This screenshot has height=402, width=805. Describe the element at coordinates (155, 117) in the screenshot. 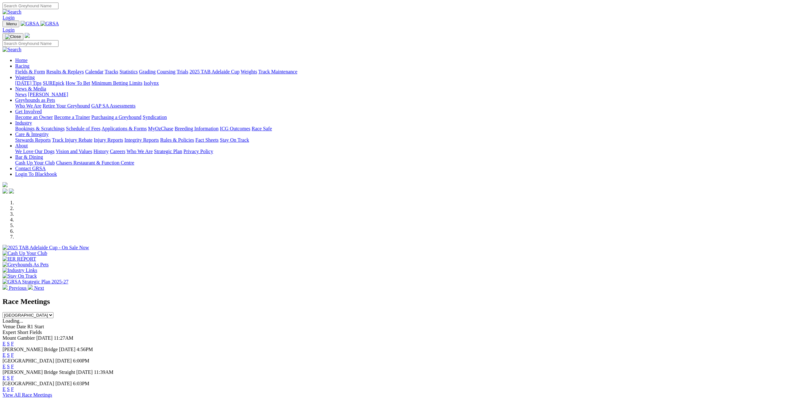

I see `a: Syndication` at that location.